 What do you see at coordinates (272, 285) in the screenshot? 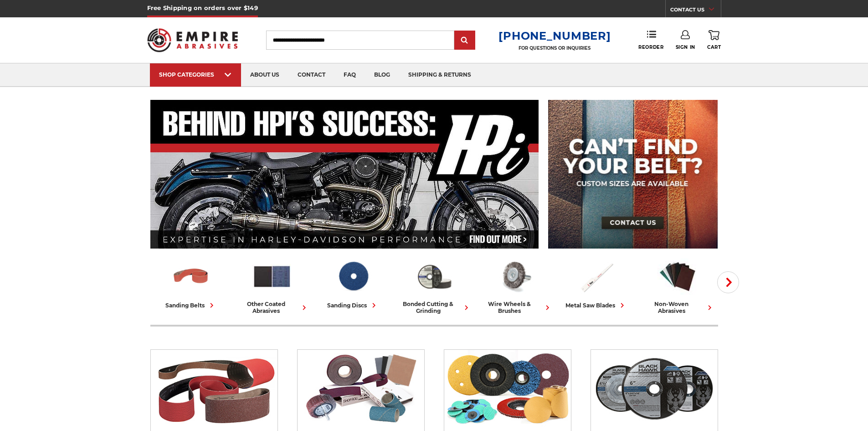
I see `a: other coated abrasives` at bounding box center [272, 285].